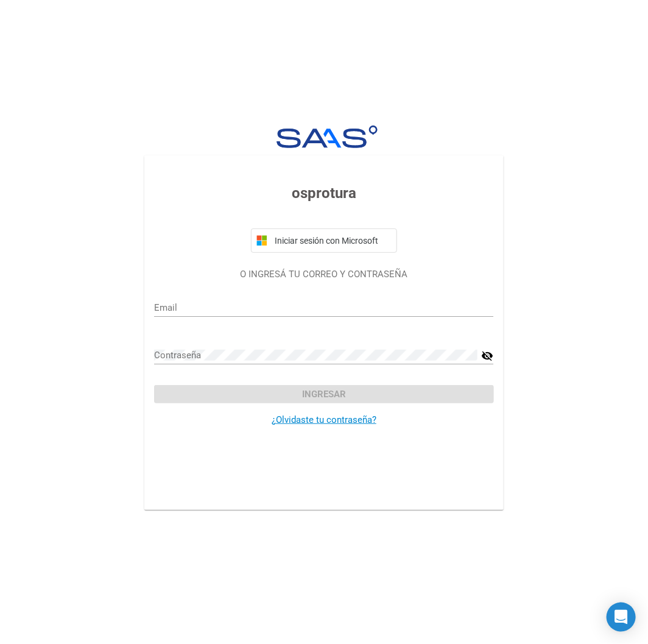 The image size is (648, 644). Describe the element at coordinates (487, 356) in the screenshot. I see `mat-icon: visibility_off` at that location.